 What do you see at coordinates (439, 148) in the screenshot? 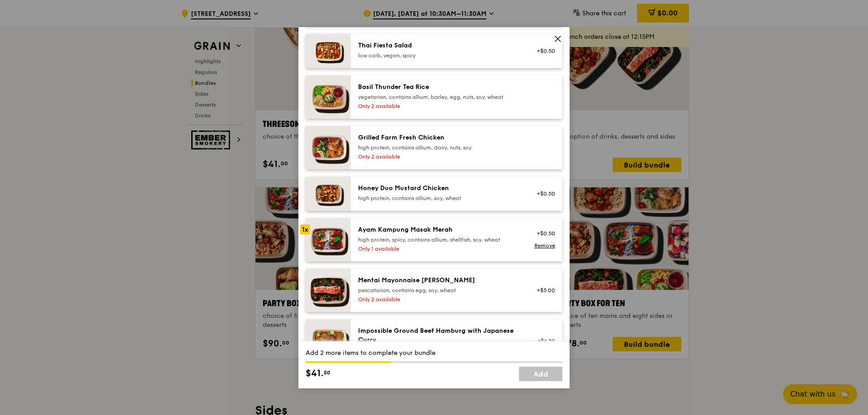
I see `div: high protein, contains allium, dairy, nuts, soy` at bounding box center [439, 148].